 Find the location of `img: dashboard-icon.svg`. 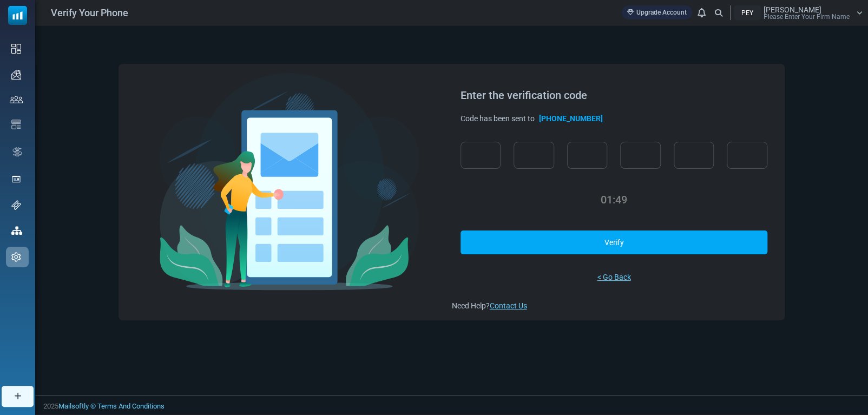

img: dashboard-icon.svg is located at coordinates (16, 48).